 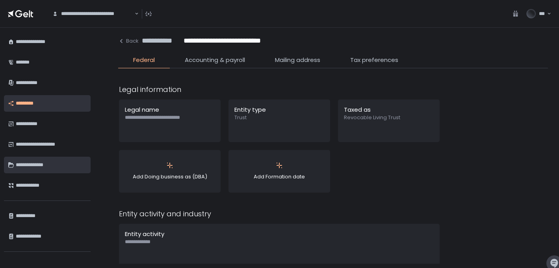 What do you see at coordinates (374, 60) in the screenshot?
I see `span: Tax preferences` at bounding box center [374, 60].